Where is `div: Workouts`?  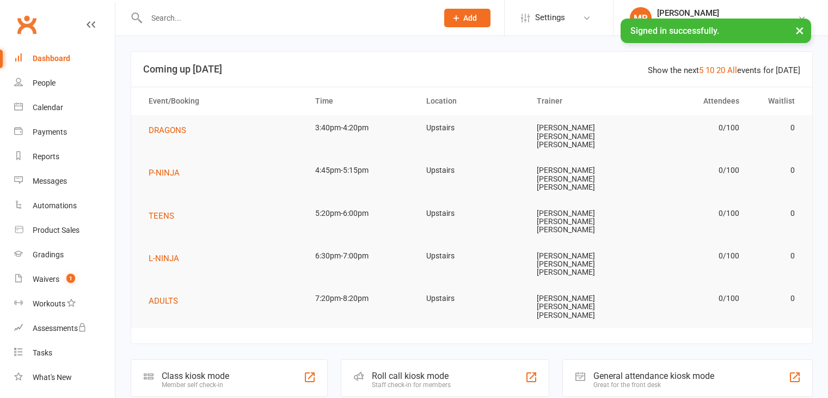
div: Workouts is located at coordinates (49, 303).